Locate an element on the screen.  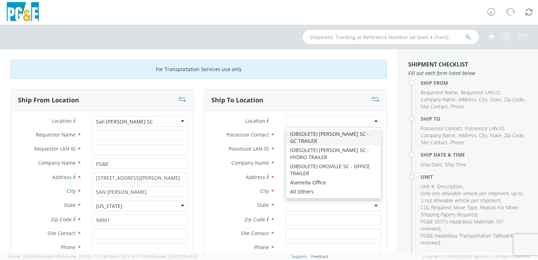
div: For Transportation Services use only is located at coordinates (199, 69).